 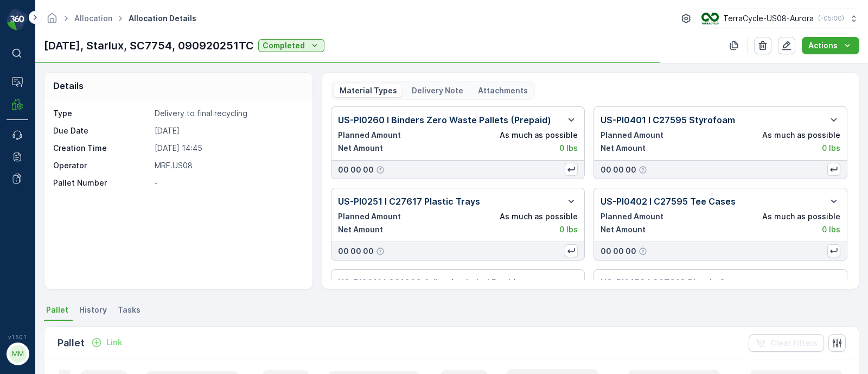 What do you see at coordinates (93, 18) in the screenshot?
I see `a: Allocation` at bounding box center [93, 18].